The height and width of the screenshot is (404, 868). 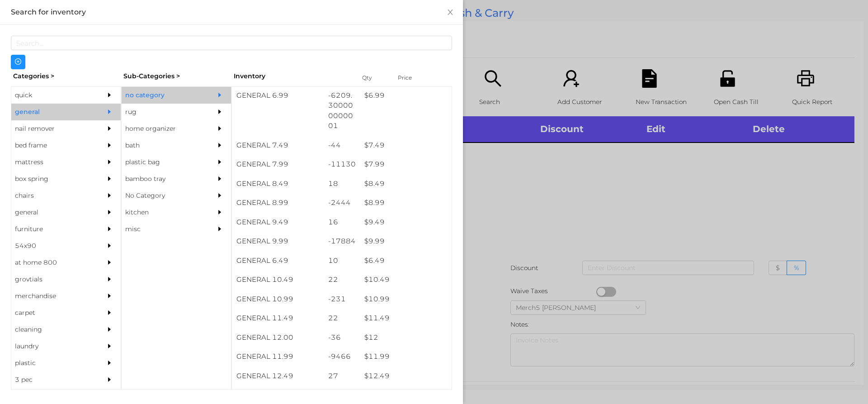 I want to click on div: GENERAL 10.99, so click(x=277, y=299).